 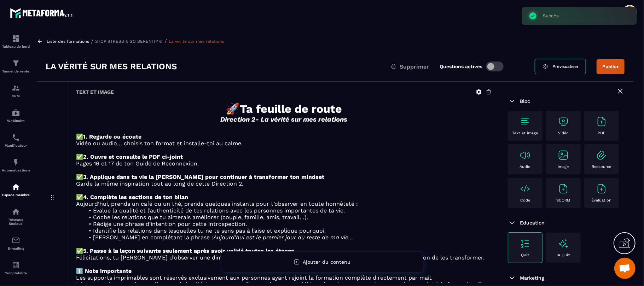 I want to click on label: Questions actives, so click(x=461, y=66).